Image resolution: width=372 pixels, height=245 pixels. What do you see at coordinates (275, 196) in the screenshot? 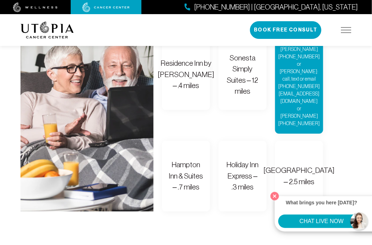
I see `button: Close` at bounding box center [275, 196].